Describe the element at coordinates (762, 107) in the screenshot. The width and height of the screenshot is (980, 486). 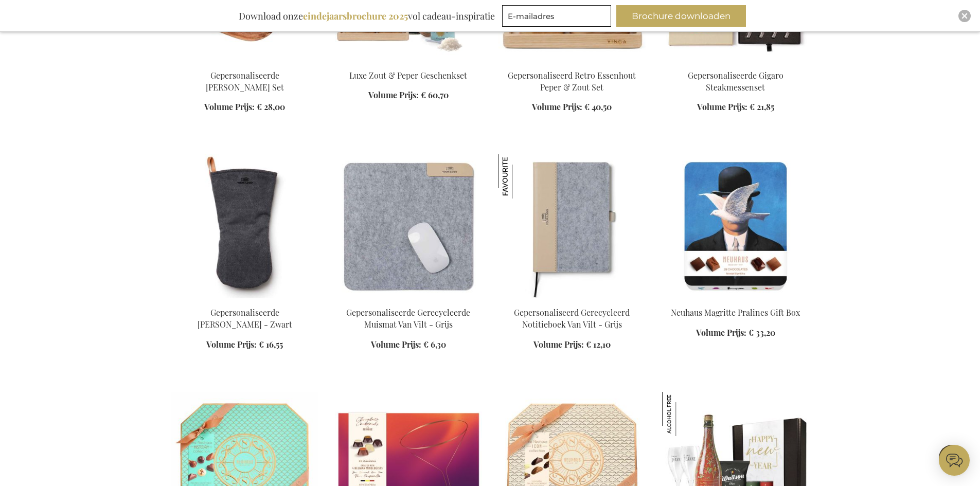
I see `span: € 21,85` at that location.